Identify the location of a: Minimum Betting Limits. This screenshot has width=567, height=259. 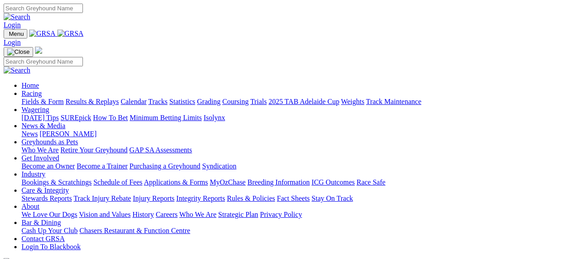
(165, 117).